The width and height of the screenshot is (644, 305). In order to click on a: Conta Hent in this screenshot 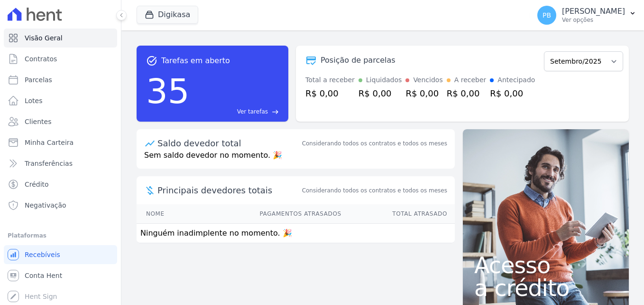, I will do `click(60, 276)`.